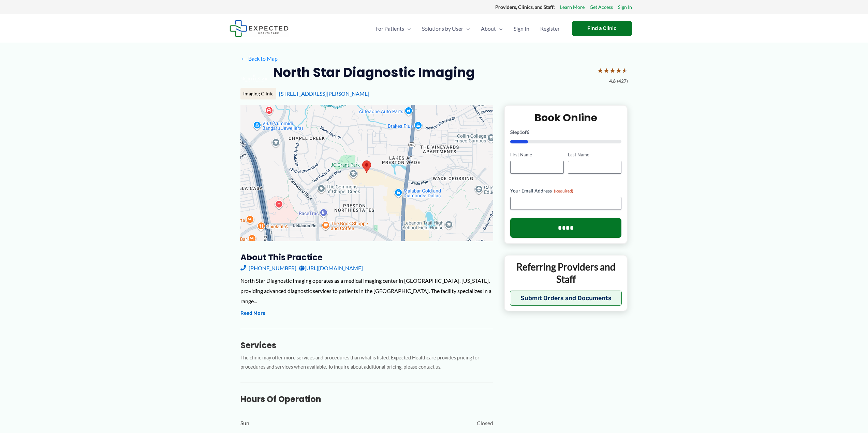  Describe the element at coordinates (442, 29) in the screenshot. I see `span: Solutions by User` at that location.